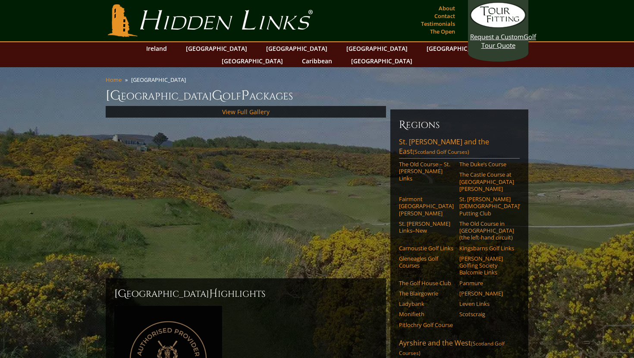  Describe the element at coordinates (447, 8) in the screenshot. I see `a: About` at that location.